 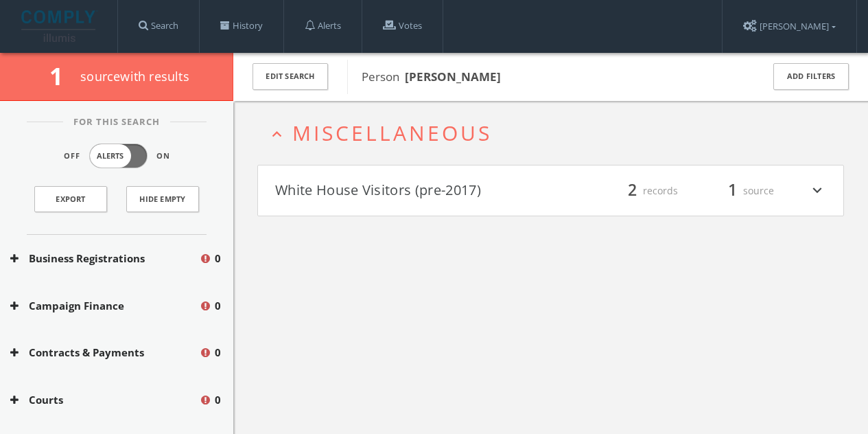 I want to click on div: records, so click(x=637, y=191).